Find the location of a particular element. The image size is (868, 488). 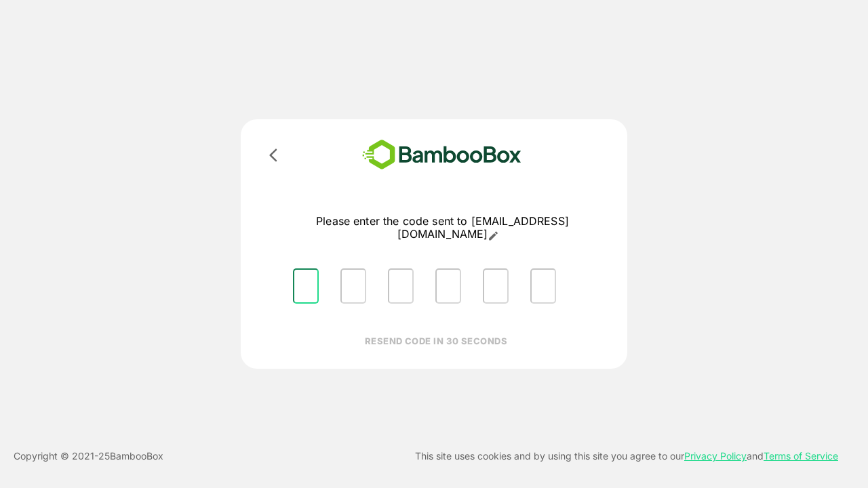

input: Please enter OTP character 4 is located at coordinates (448, 286).